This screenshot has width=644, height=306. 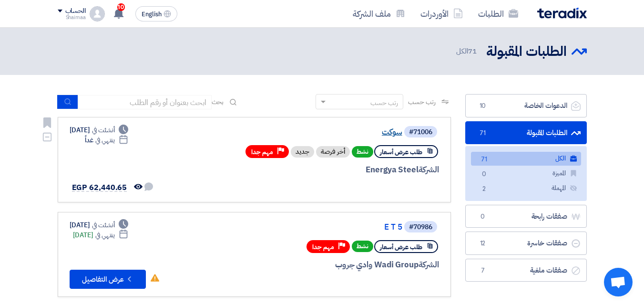 I want to click on a: صفقات خاسرة12, so click(x=526, y=243).